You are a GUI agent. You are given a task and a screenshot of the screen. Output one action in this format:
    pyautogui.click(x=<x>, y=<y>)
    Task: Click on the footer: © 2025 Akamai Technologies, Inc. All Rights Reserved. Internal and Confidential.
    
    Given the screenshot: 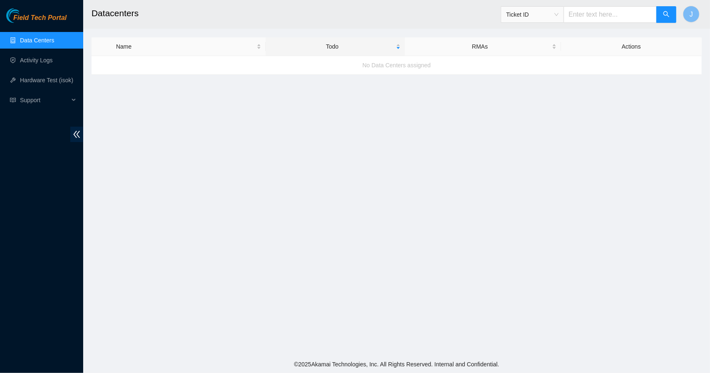 What is the action you would take?
    pyautogui.click(x=396, y=365)
    